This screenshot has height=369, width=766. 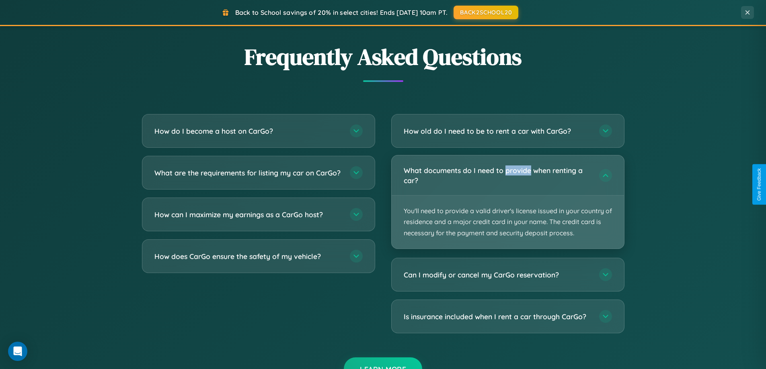 What do you see at coordinates (508, 222) in the screenshot?
I see `p: You'll need to provide a valid driver's license issued in your country of residence and a major c...` at bounding box center [508, 222].